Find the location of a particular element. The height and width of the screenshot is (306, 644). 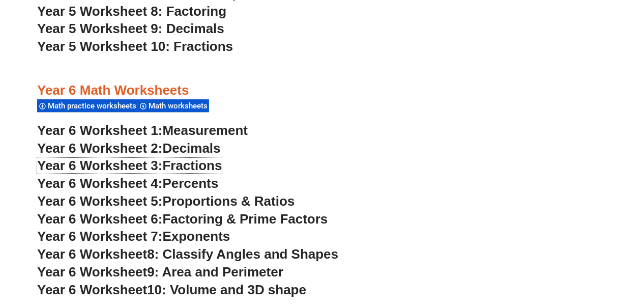

span: Year 6 Worksheet 5: is located at coordinates (99, 200).